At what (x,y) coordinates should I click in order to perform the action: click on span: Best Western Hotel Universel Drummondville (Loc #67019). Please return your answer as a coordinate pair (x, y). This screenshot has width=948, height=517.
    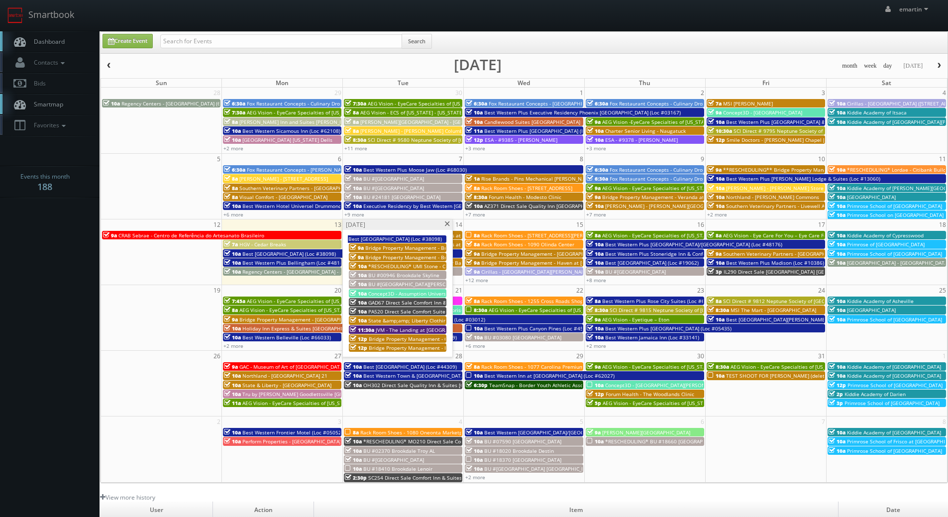
    Looking at the image, I should click on (313, 206).